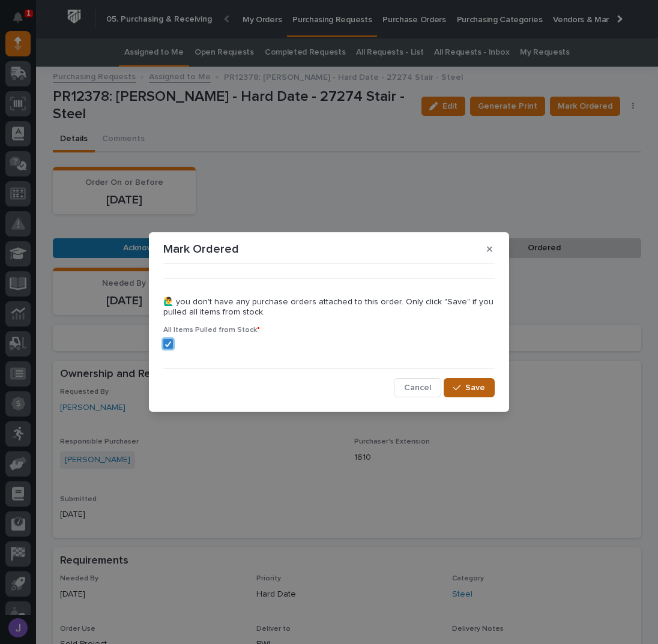  Describe the element at coordinates (201, 249) in the screenshot. I see `p: Mark Ordered` at that location.